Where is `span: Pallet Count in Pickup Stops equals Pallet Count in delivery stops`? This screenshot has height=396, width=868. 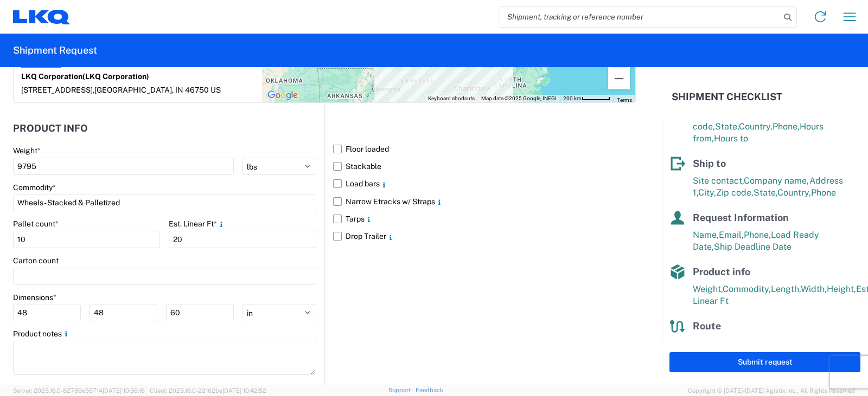
span: Pallet Count in Pickup Stops equals Pallet Count in delivery stops is located at coordinates (776, 349).